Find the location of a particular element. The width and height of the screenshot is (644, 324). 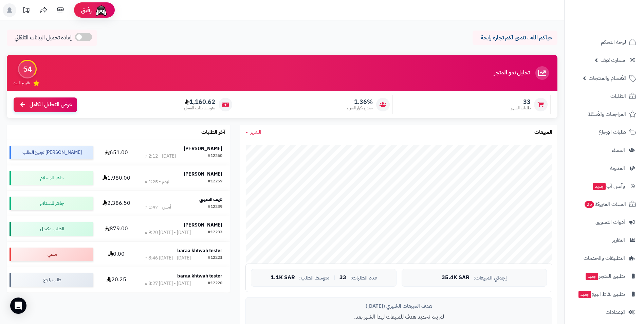

td: 651.00 is located at coordinates (117, 152).